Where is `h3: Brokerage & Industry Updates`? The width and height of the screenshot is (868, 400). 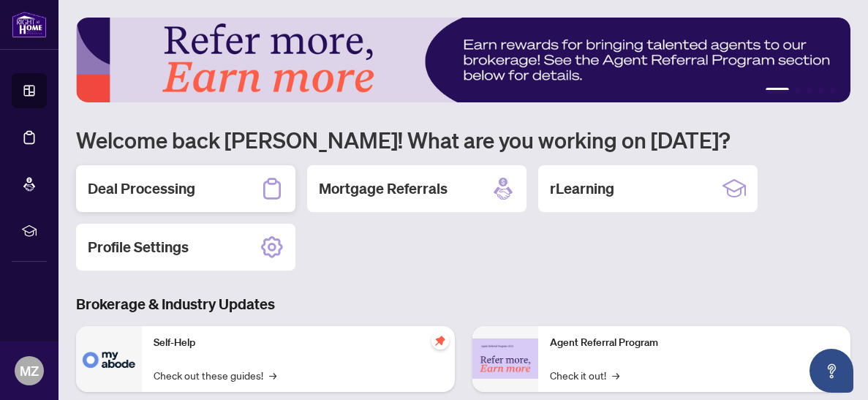 h3: Brokerage & Industry Updates is located at coordinates (463, 304).